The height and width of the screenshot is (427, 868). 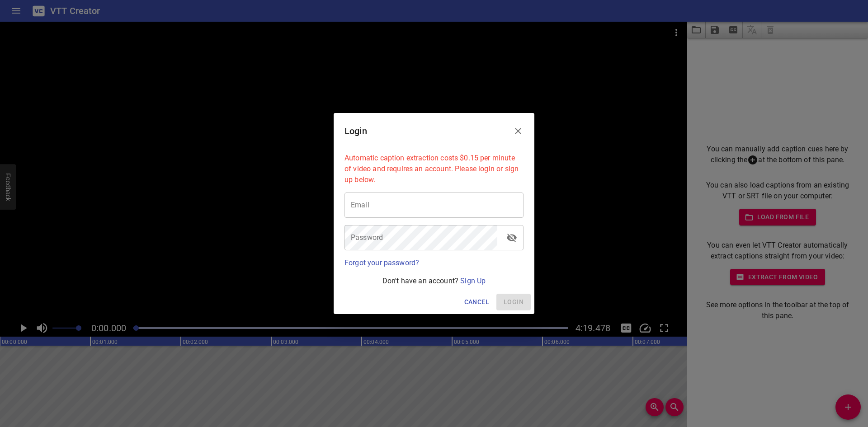 What do you see at coordinates (473, 280) in the screenshot?
I see `a: Sign Up` at bounding box center [473, 280].